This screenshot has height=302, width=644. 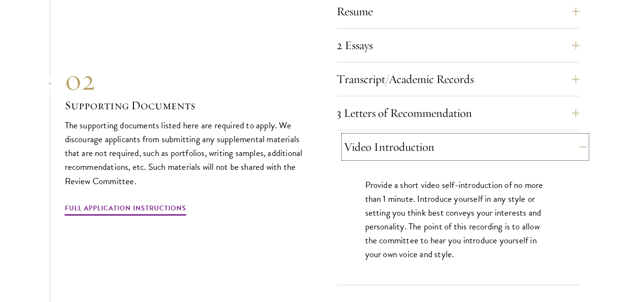 What do you see at coordinates (458, 219) in the screenshot?
I see `p: Provide a short video self-introduction of no more than 1 minute. Introduce yourself in any style...` at bounding box center [458, 219].